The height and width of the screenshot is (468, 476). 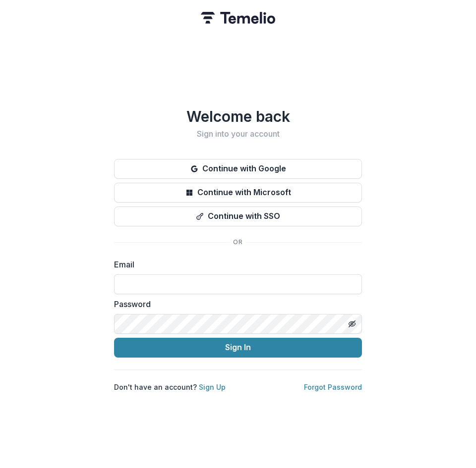 What do you see at coordinates (212, 387) in the screenshot?
I see `a: Sign Up` at bounding box center [212, 387].